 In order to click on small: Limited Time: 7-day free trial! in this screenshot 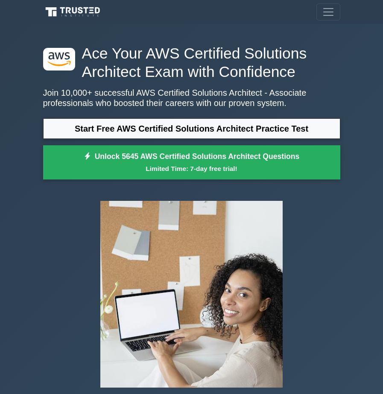, I will do `click(192, 168)`.